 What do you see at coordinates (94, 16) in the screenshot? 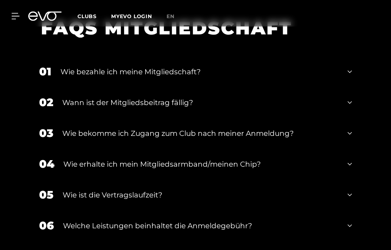
I see `a: Clubs` at bounding box center [94, 16].